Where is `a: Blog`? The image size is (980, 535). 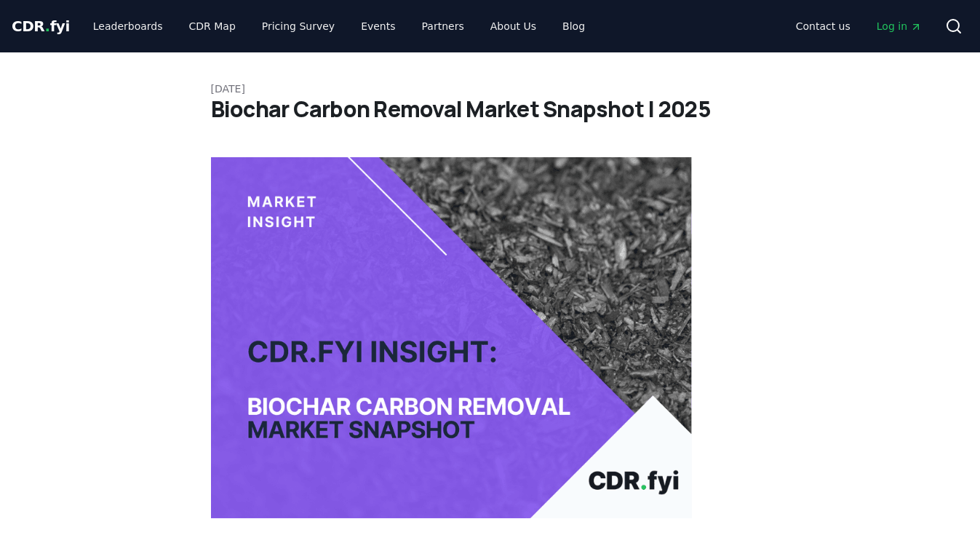
a: Blog is located at coordinates (574, 26).